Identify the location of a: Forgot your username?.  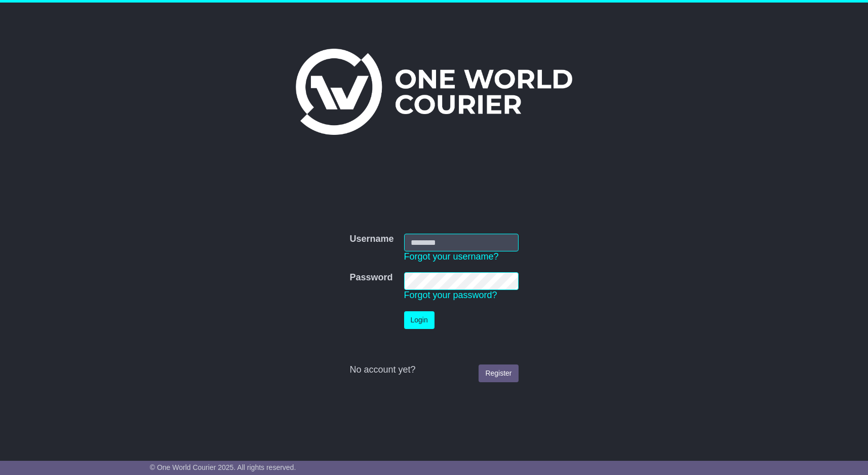
(451, 257).